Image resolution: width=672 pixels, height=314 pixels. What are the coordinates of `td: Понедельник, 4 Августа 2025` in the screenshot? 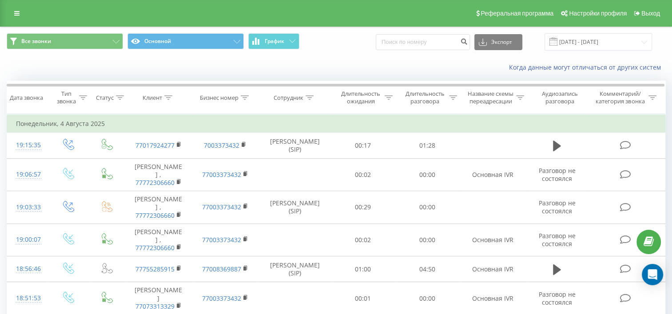 It's located at (336, 124).